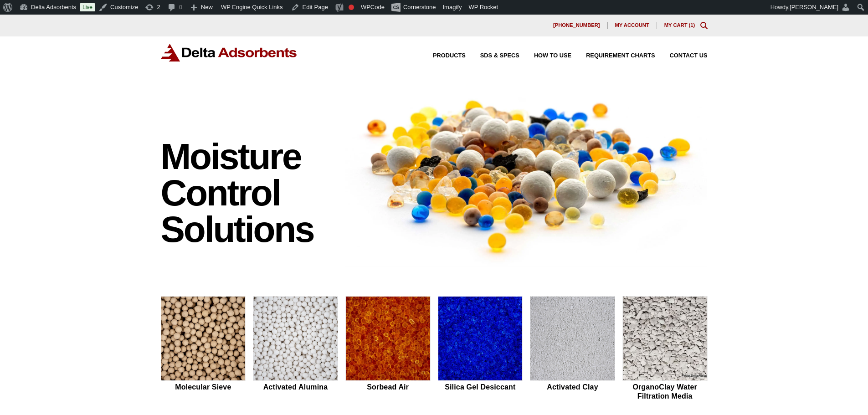  I want to click on h2: Sorbead Air, so click(388, 387).